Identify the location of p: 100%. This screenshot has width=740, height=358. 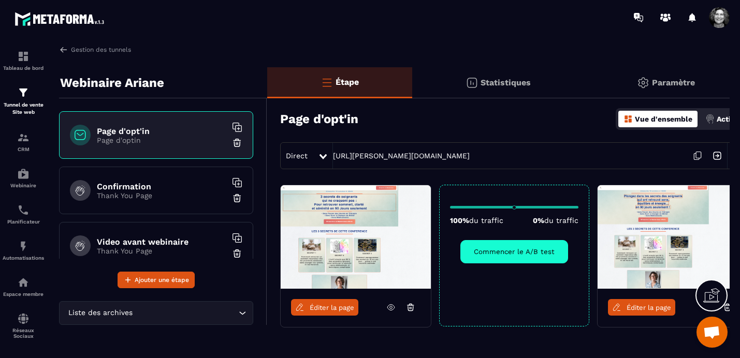
(476, 221).